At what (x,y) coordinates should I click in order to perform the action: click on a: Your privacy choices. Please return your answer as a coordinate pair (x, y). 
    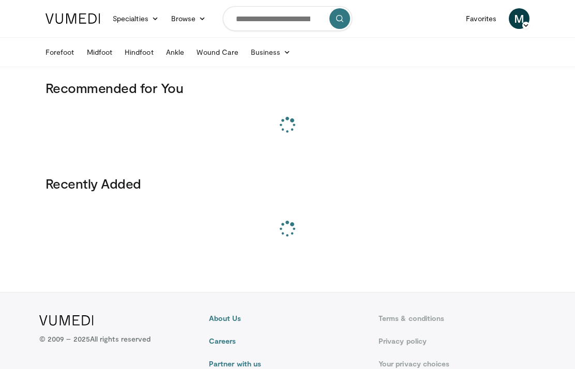
    Looking at the image, I should click on (457, 364).